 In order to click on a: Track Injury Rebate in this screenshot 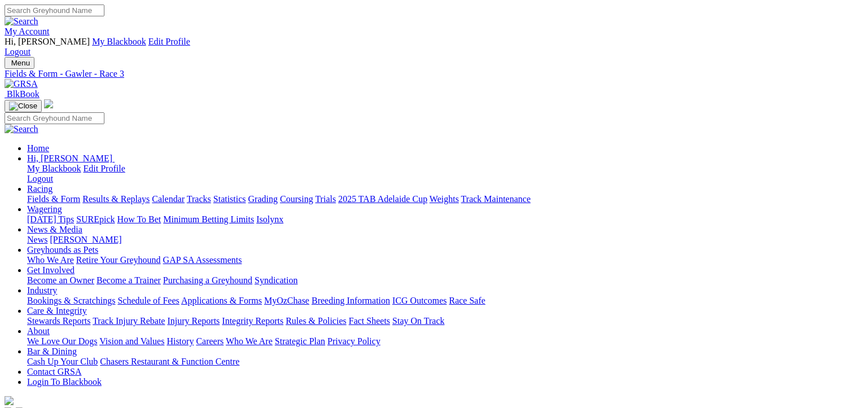, I will do `click(129, 321)`.